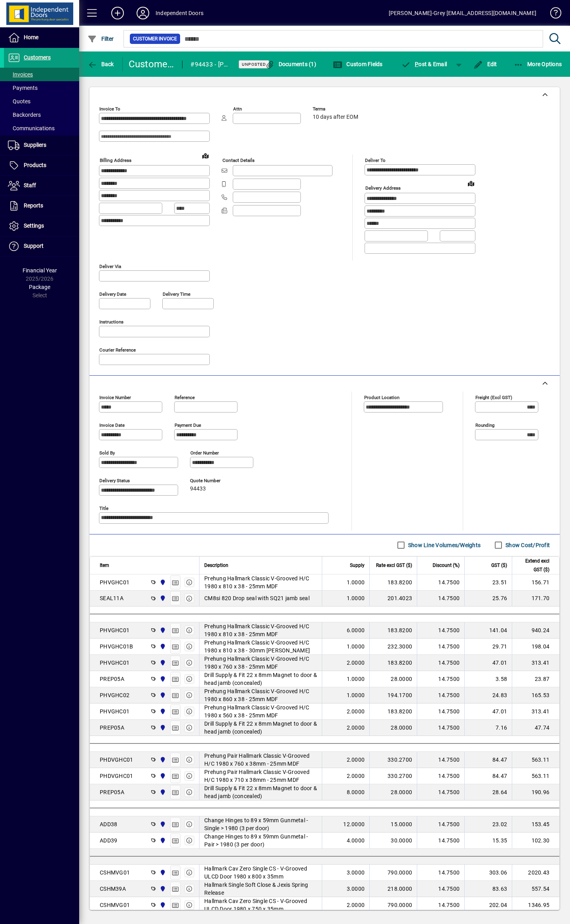  I want to click on div: Independent Doors, so click(179, 14).